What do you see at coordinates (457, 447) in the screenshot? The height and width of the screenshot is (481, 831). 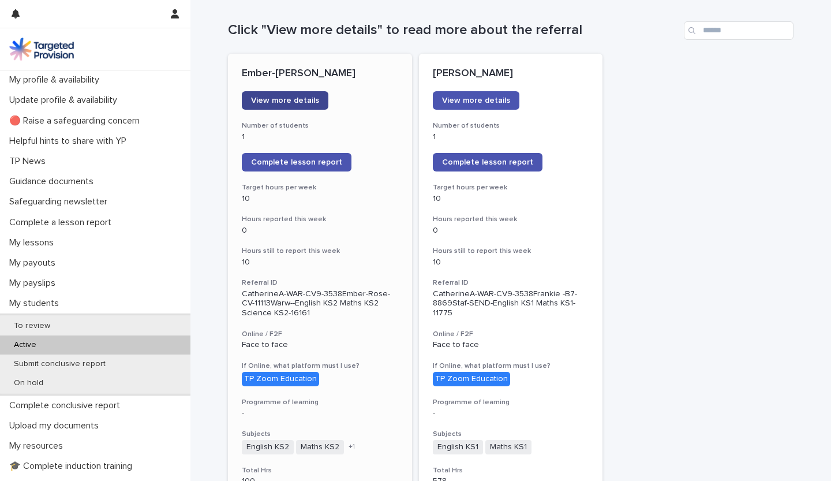 I see `span: English KS1` at bounding box center [457, 447].